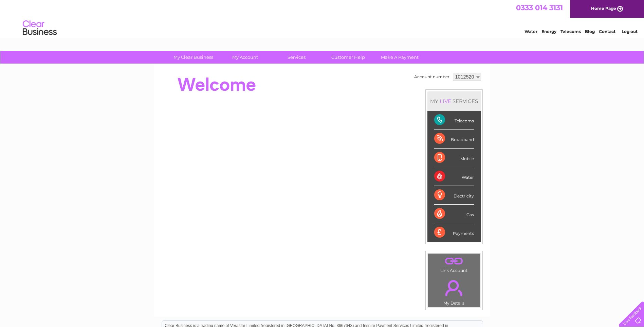  I want to click on a: Water, so click(531, 31).